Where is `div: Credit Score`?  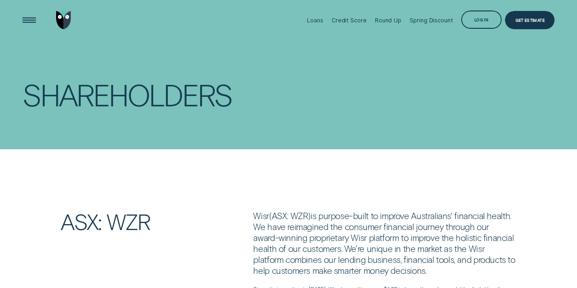 div: Credit Score is located at coordinates (349, 20).